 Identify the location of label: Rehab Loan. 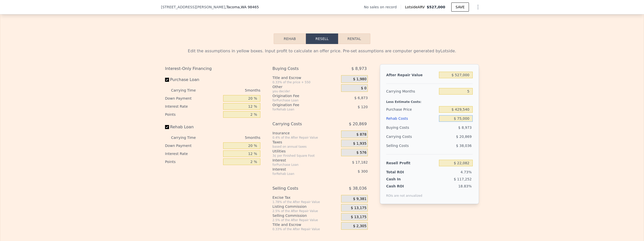
(193, 127).